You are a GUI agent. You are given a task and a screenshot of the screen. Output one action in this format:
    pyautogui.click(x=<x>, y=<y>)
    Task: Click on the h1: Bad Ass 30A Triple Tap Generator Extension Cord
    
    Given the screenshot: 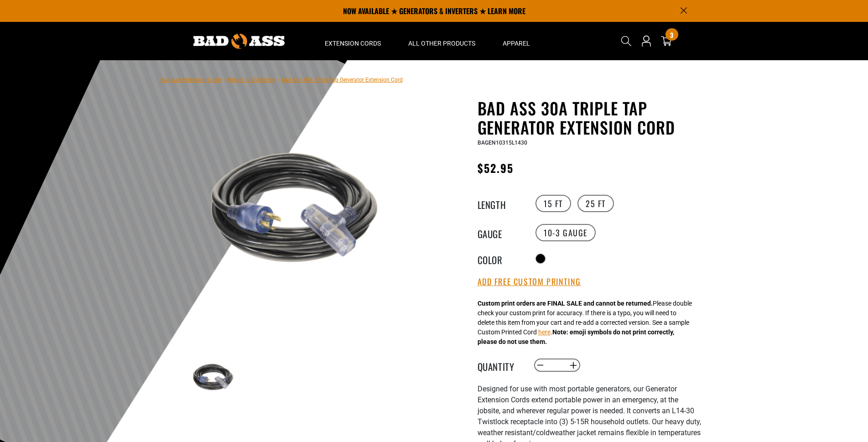 What is the action you would take?
    pyautogui.click(x=590, y=117)
    